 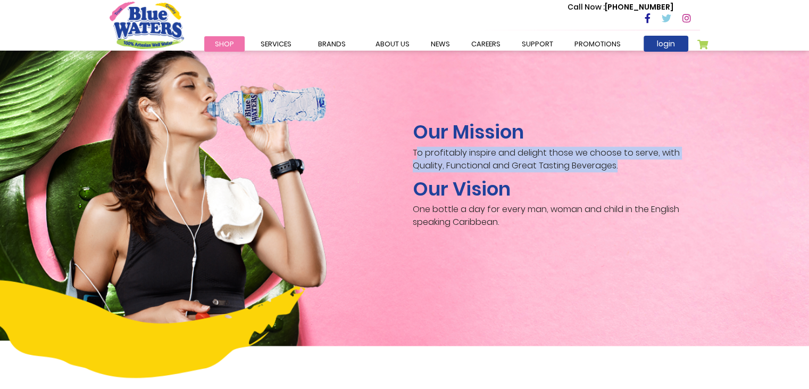 What do you see at coordinates (393, 44) in the screenshot?
I see `a: about us` at bounding box center [393, 44].